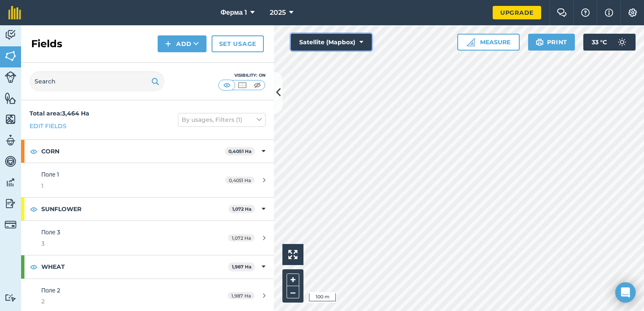 The width and height of the screenshot is (644, 311). What do you see at coordinates (51, 232) in the screenshot?
I see `span: Поле 3` at bounding box center [51, 232].